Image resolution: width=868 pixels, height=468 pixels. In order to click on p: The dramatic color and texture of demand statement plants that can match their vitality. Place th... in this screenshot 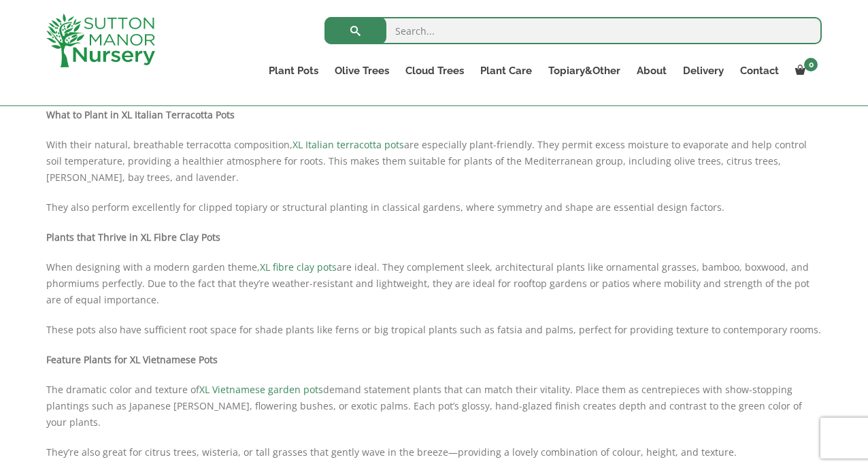, I will do `click(434, 407)`.